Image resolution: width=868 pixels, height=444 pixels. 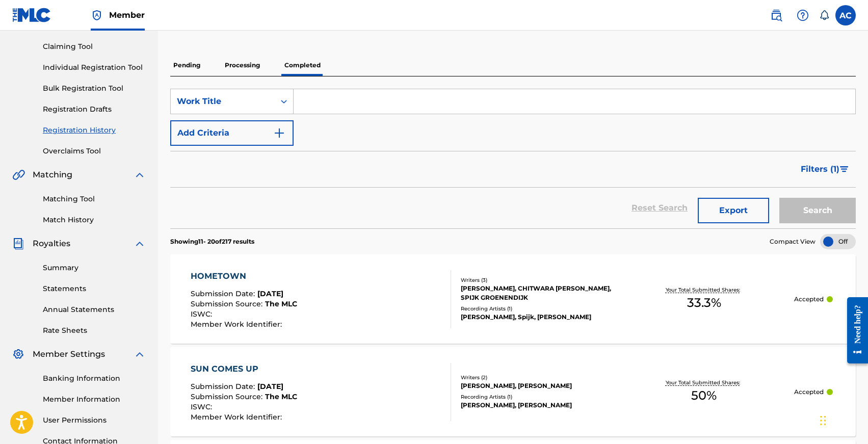 What do you see at coordinates (95, 309) in the screenshot?
I see `a: Annual Statements` at bounding box center [95, 309].